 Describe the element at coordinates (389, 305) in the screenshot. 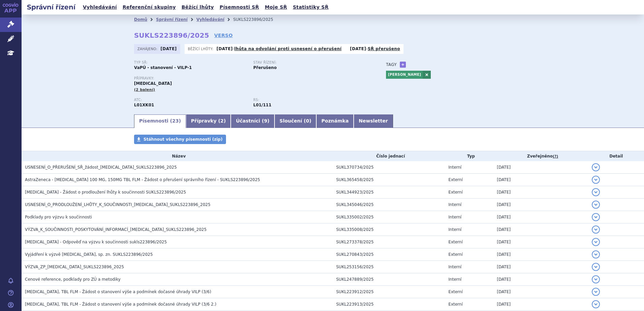

I see `td: SUKL223913/2025` at that location.